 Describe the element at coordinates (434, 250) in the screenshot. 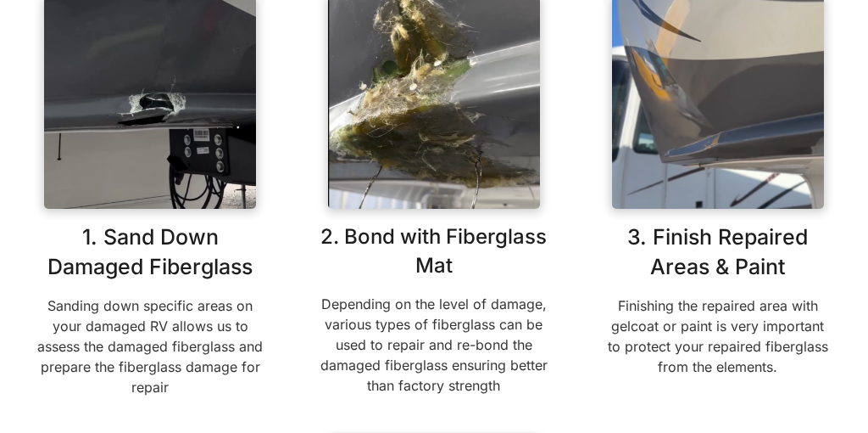

I see `h3: 2. Bond with Fiberglass Mat` at that location.